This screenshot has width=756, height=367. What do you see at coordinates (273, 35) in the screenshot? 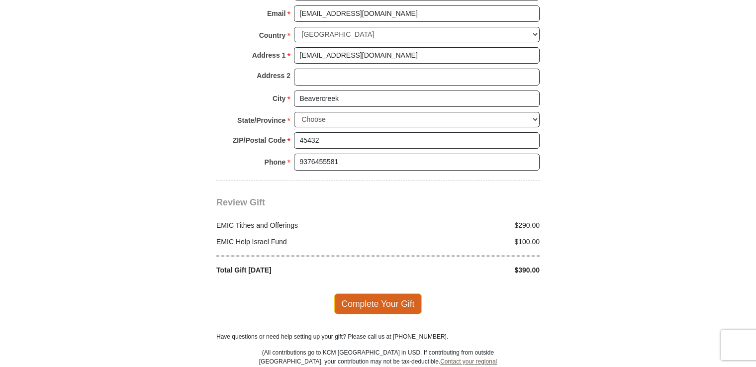
I see `strong: Country` at bounding box center [273, 35].